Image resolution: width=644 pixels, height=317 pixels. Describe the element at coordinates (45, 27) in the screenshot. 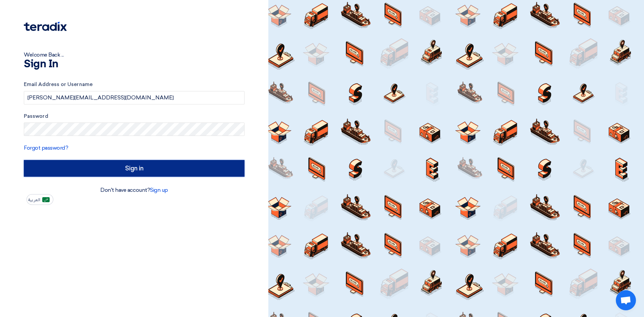

I see `img: Teradix logo` at that location.